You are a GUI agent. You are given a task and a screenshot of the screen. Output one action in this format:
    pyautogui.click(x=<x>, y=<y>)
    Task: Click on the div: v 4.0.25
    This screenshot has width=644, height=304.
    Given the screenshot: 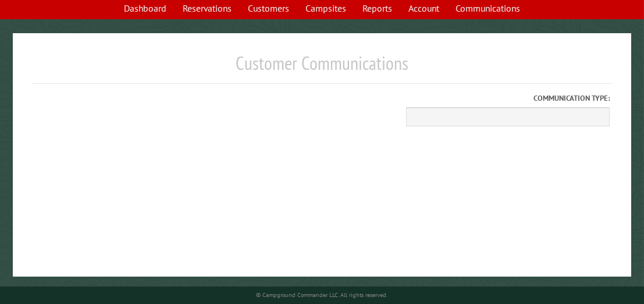 What is the action you would take?
    pyautogui.click(x=45, y=23)
    